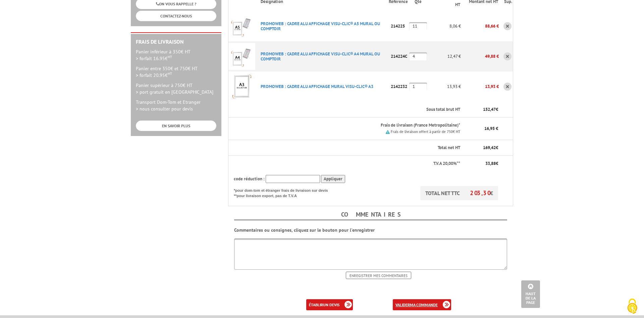  What do you see at coordinates (154, 58) in the screenshot?
I see `span: > forfait 16.95€` at bounding box center [154, 58].